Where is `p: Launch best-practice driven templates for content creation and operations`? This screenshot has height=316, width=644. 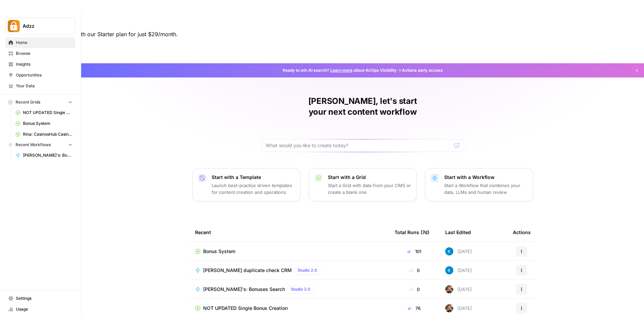
p: Launch best-practice driven templates for content creation and operations is located at coordinates (253, 188).